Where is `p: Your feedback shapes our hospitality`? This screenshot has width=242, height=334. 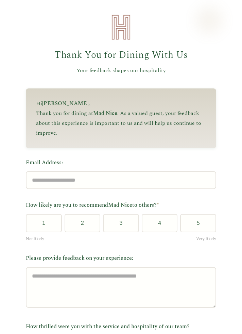 p: Your feedback shapes our hospitality is located at coordinates (121, 71).